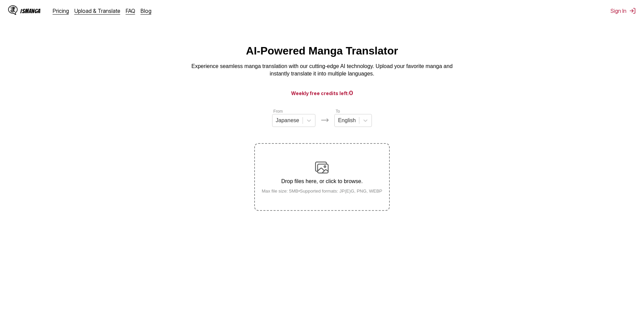 The image size is (644, 311). Describe the element at coordinates (623, 11) in the screenshot. I see `button: Sign In` at that location.